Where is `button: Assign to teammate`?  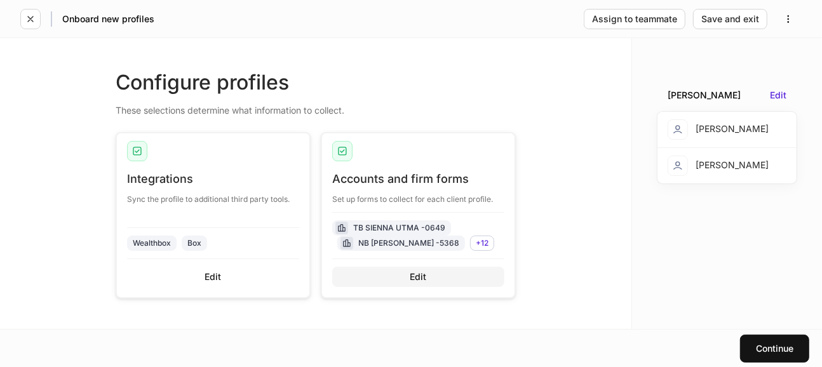 button: Assign to teammate is located at coordinates (634, 19).